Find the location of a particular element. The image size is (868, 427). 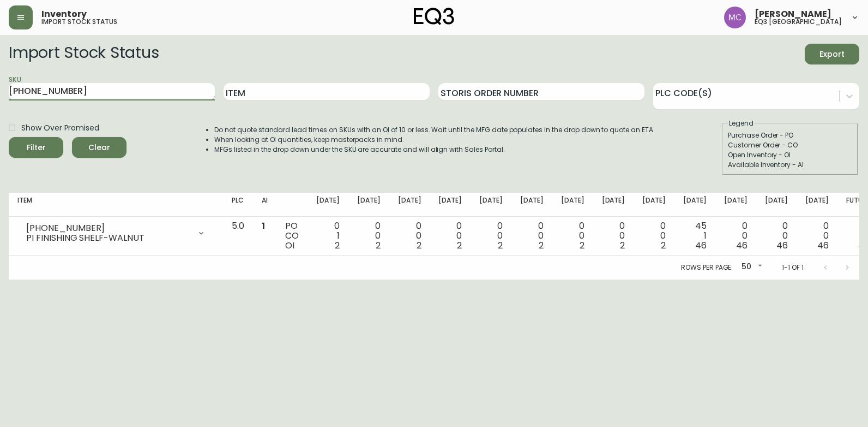

span: Clear is located at coordinates (100, 147).